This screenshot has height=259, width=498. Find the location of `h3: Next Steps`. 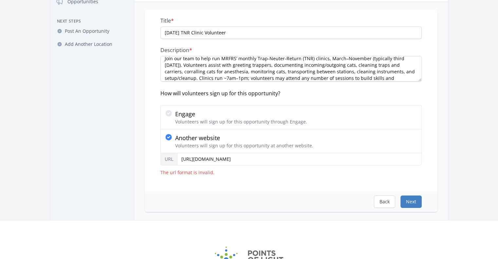

h3: Next Steps is located at coordinates (92, 21).